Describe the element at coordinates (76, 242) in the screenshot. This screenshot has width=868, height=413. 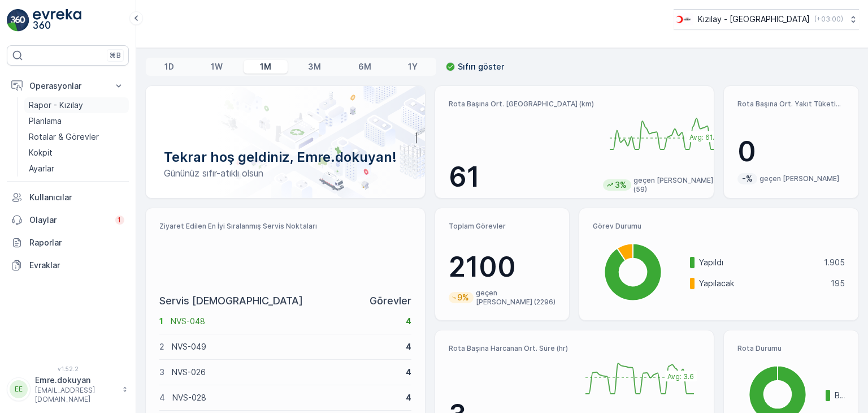
I see `p: Raporlar` at that location.